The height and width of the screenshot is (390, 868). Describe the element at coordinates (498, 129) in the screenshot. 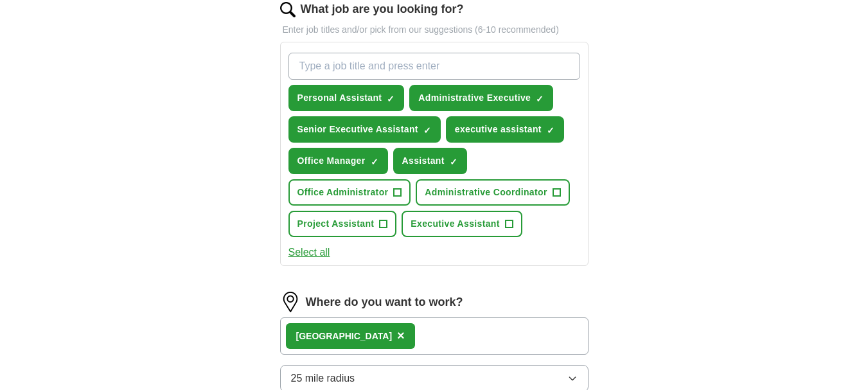

I see `span: executive assistant` at that location.